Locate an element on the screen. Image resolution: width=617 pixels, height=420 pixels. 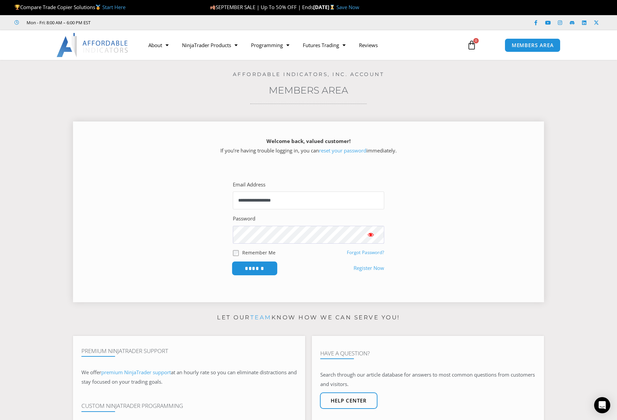
a: reset your password is located at coordinates (342, 150).